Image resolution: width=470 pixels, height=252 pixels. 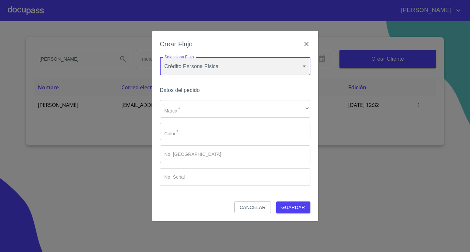 I want to click on div: Crédito Persona Física, so click(x=235, y=66).